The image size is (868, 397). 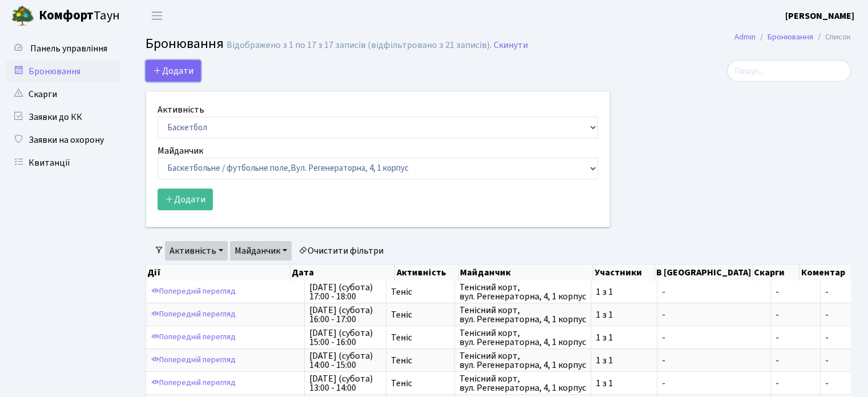 I want to click on a: Скарги, so click(x=63, y=94).